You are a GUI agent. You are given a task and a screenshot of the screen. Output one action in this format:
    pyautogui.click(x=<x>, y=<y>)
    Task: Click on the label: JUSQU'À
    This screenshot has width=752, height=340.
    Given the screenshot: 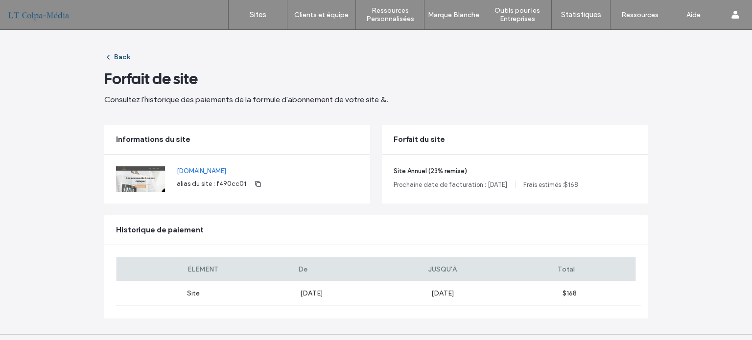 What is the action you would take?
    pyautogui.click(x=492, y=269)
    